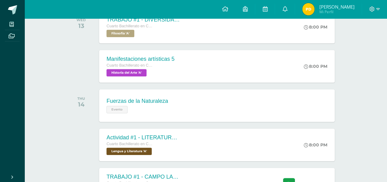 The width and height of the screenshot is (387, 182). Describe the element at coordinates (81, 98) in the screenshot. I see `div: THU` at that location.